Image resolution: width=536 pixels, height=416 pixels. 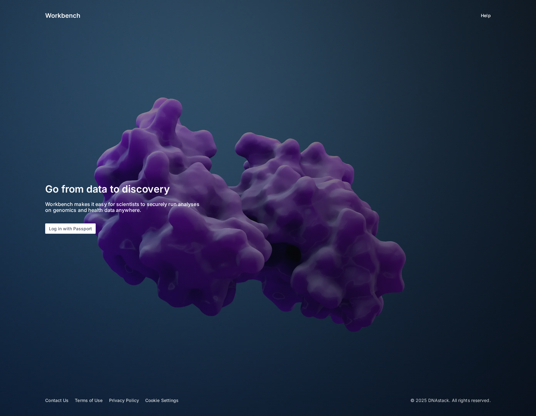 What do you see at coordinates (124, 400) in the screenshot?
I see `a: Privacy Policy` at bounding box center [124, 400].